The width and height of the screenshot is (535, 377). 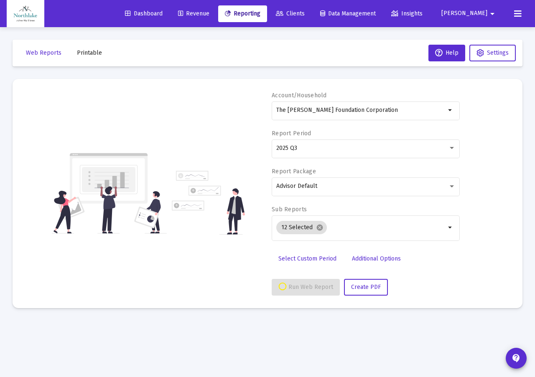 What do you see at coordinates (348, 14) in the screenshot?
I see `a: Data Management` at bounding box center [348, 14].